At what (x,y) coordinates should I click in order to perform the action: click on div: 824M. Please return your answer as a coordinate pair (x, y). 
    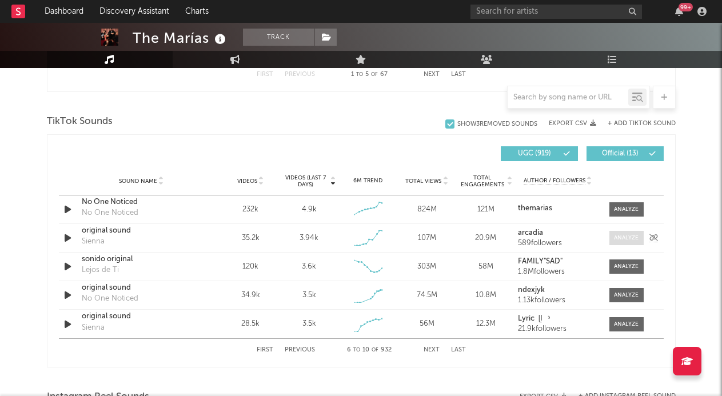
    Looking at the image, I should click on (426, 210).